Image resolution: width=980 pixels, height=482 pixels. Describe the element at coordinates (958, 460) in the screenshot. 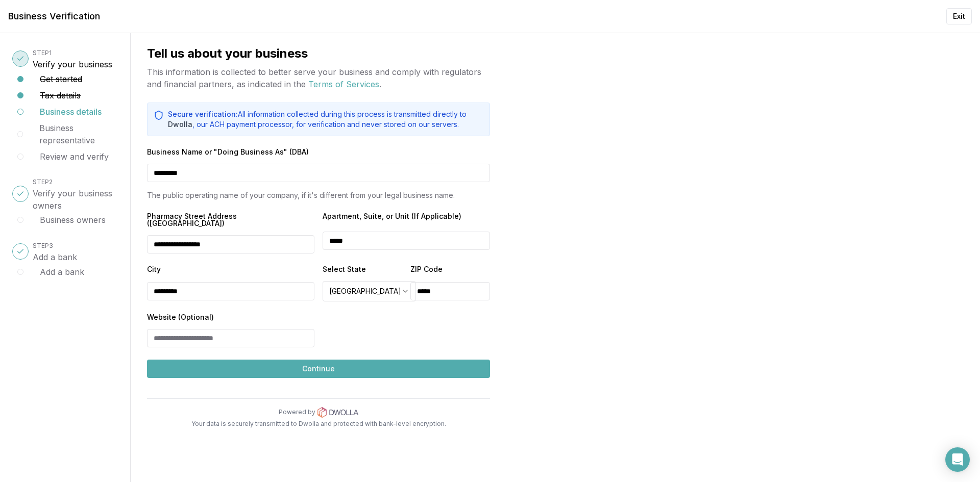

I see `div: Open Intercom Messenger` at that location.